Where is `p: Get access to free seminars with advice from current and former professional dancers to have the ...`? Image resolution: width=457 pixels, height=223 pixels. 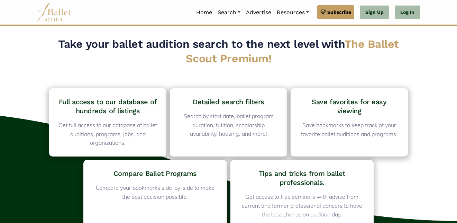 p: Get access to free seminars with advice from current and former professional dancers to have the ... is located at coordinates (302, 206).